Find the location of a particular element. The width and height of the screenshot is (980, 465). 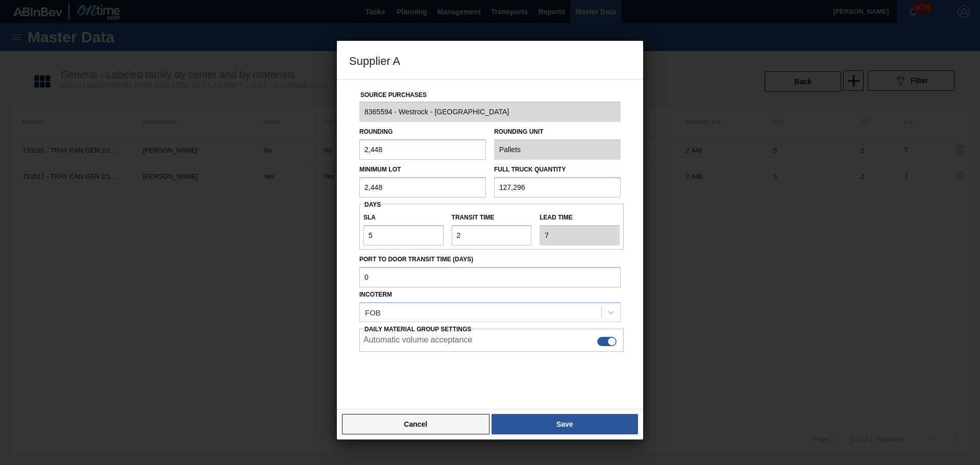

label: Source Purchases is located at coordinates (394, 95).